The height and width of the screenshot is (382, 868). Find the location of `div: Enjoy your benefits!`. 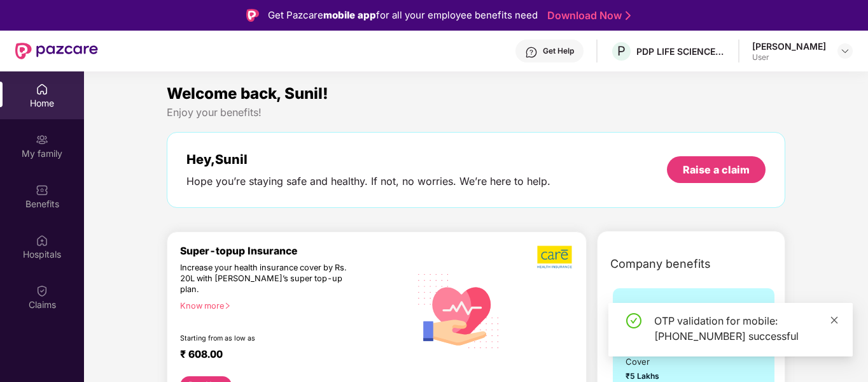

div: Enjoy your benefits! is located at coordinates (476, 112).